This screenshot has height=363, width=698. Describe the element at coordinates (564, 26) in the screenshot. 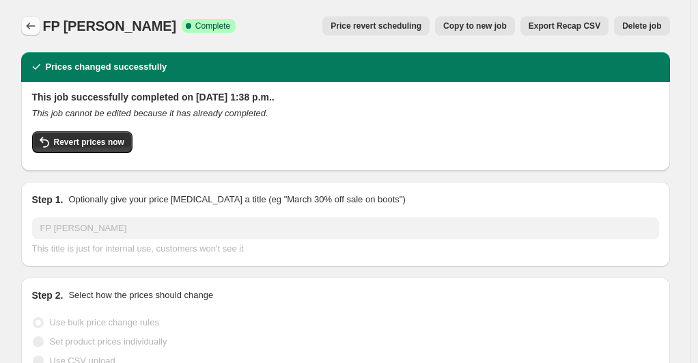

I see `span: Export Recap CSV` at that location.